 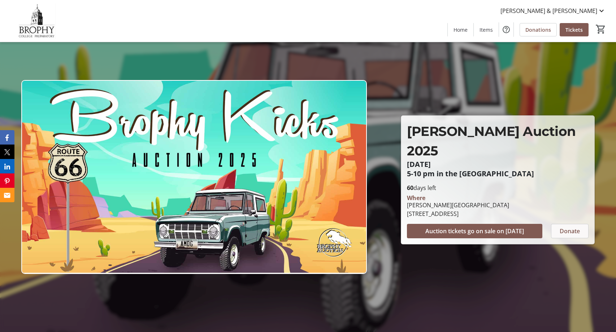 I want to click on span: 60, so click(x=410, y=188).